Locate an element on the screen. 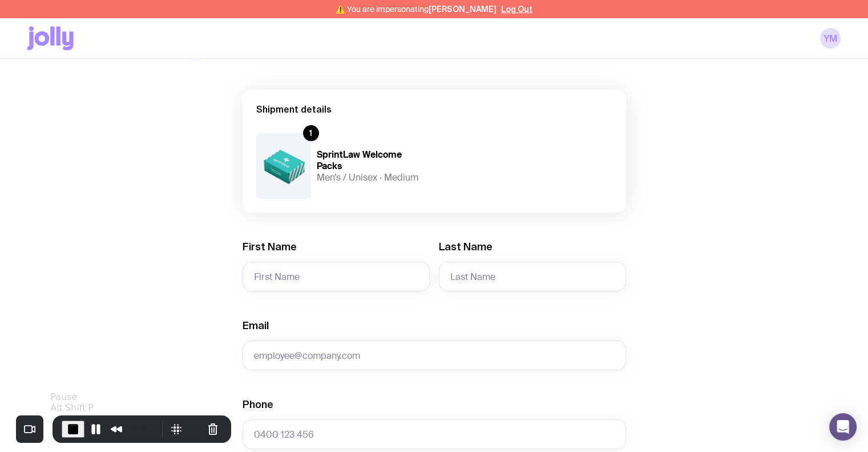  label: Last Name is located at coordinates (466, 247).